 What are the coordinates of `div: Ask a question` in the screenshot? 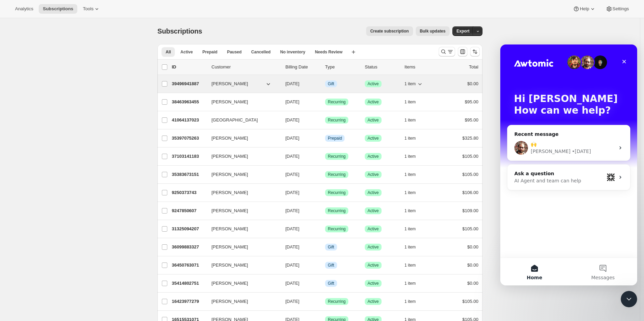 It's located at (59, 129).